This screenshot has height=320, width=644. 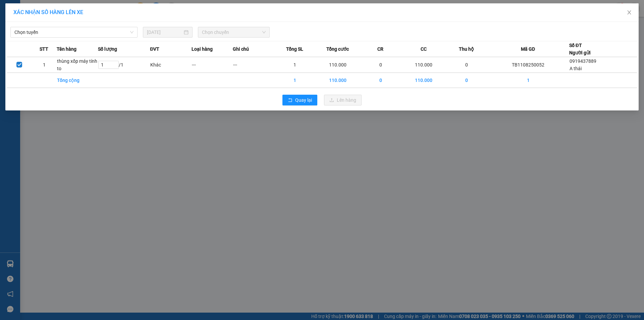 I want to click on span: ĐVT, so click(x=155, y=49).